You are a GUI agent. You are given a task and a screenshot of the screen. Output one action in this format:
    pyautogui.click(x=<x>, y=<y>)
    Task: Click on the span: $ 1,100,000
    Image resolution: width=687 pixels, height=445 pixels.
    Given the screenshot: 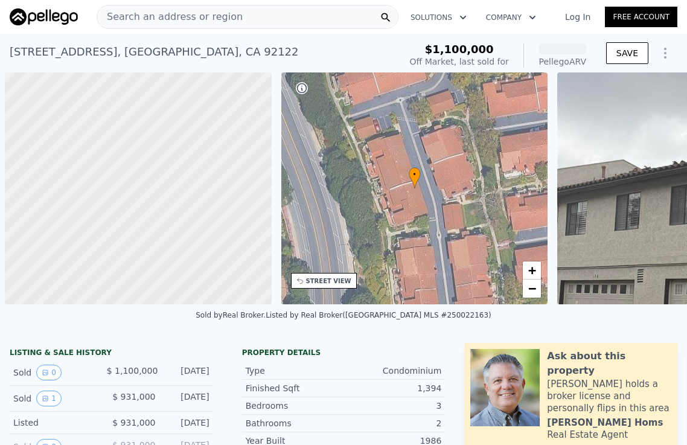 What is the action you would take?
    pyautogui.click(x=132, y=370)
    